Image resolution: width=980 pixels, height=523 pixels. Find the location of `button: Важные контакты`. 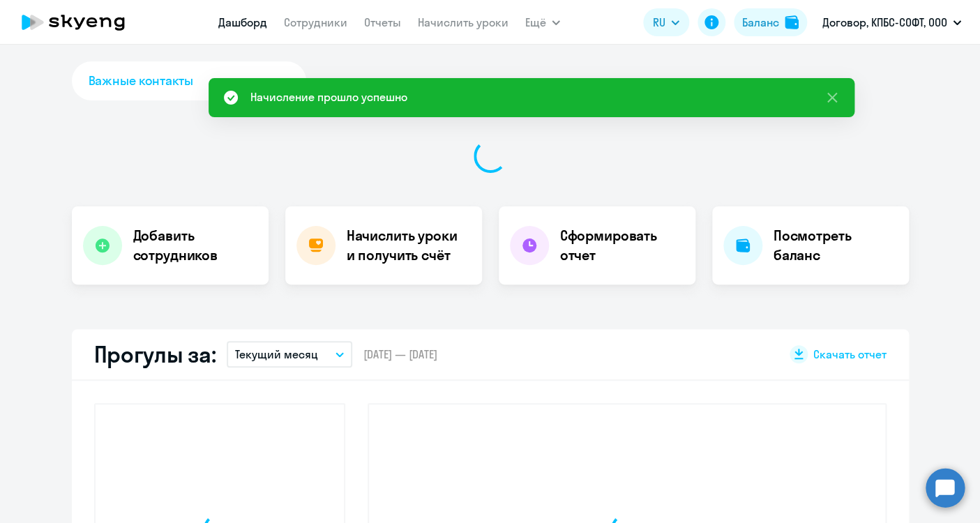

button: Важные контакты is located at coordinates (189, 81).